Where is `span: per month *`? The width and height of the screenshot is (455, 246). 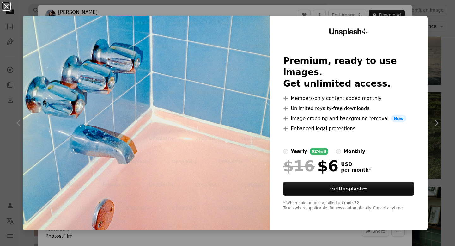
span: per month * is located at coordinates (356, 170).